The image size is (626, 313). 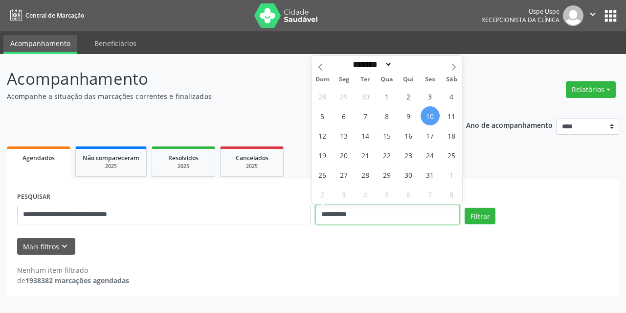 What do you see at coordinates (452, 79) in the screenshot?
I see `span: Sáb` at bounding box center [452, 79].